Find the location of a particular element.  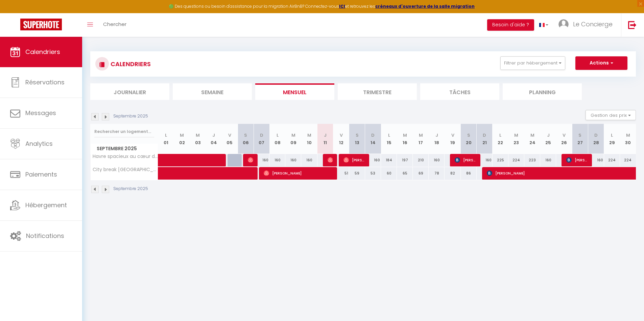

span: Messages is located at coordinates (41, 113).